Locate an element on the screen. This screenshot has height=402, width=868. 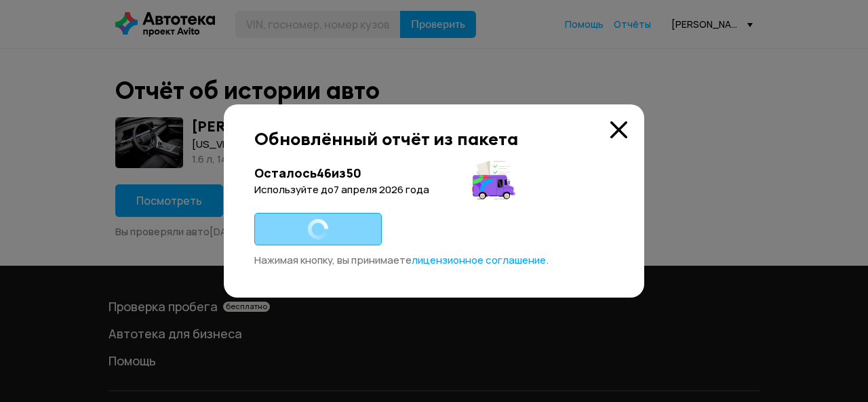
div: Осталось 46 из 50 is located at coordinates (434, 173).